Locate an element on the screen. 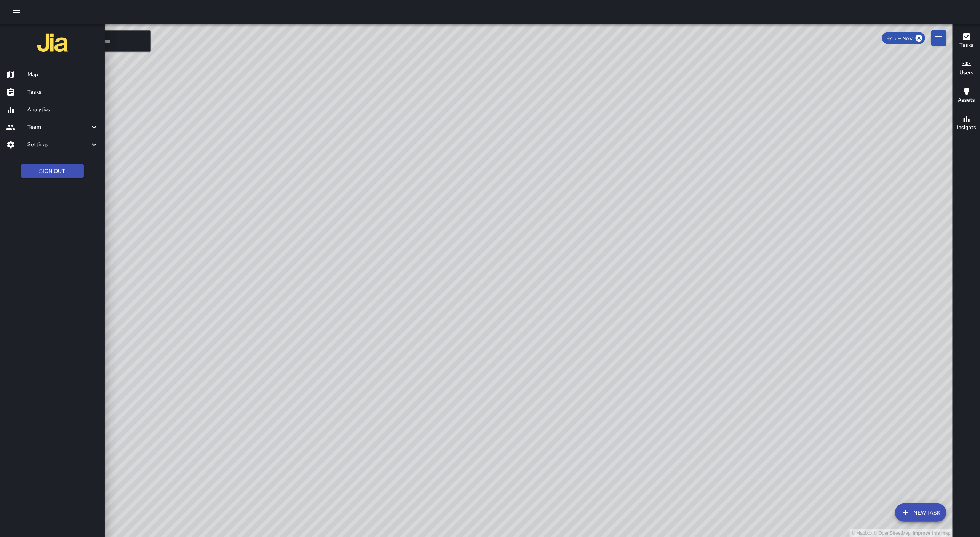 The height and width of the screenshot is (537, 980). button: New Task is located at coordinates (921, 513).